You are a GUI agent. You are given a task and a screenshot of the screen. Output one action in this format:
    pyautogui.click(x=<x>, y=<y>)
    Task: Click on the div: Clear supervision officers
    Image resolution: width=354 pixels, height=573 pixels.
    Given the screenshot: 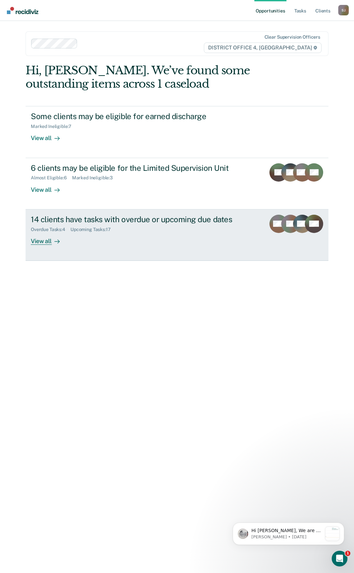 What is the action you would take?
    pyautogui.click(x=292, y=37)
    